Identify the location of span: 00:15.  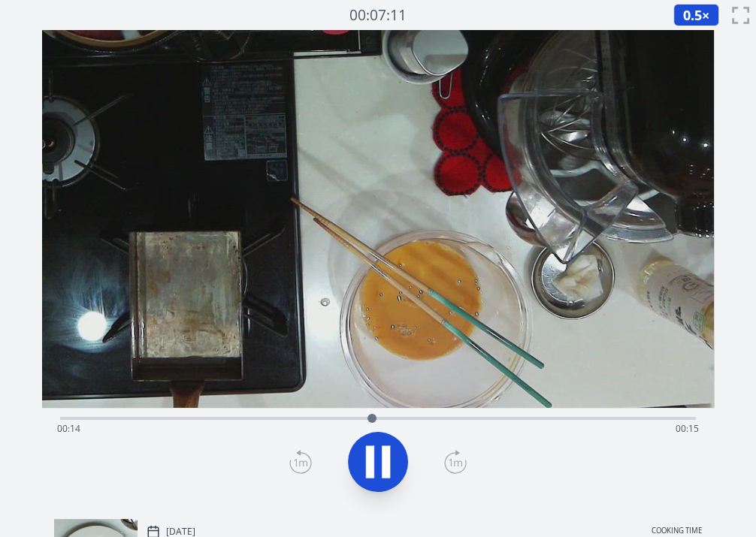
(687, 428).